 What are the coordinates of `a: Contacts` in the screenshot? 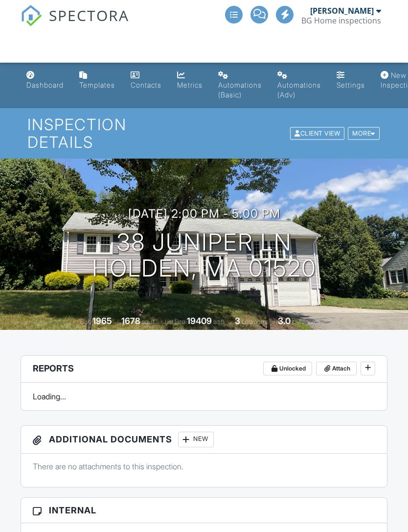 It's located at (146, 80).